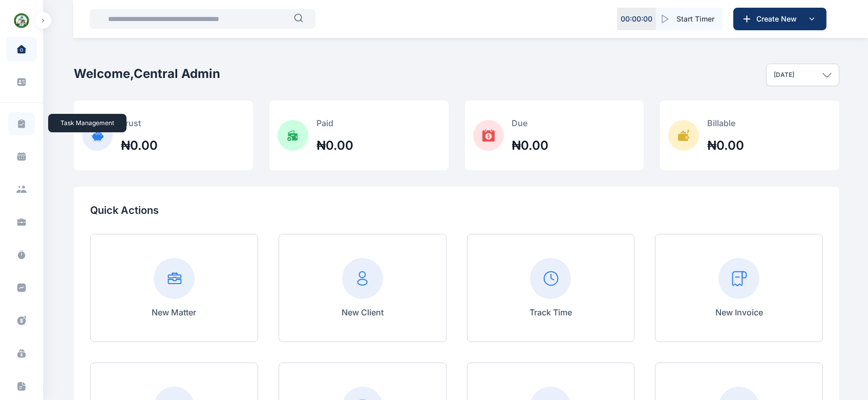  I want to click on p: Paid, so click(335, 123).